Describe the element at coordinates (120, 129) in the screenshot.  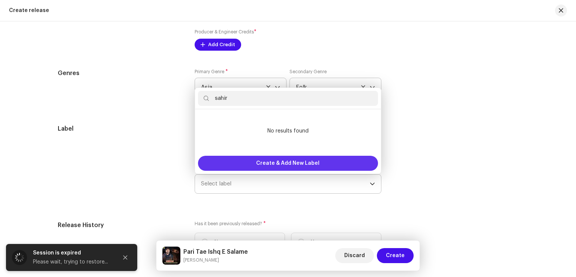
I see `h5: Label` at that location.